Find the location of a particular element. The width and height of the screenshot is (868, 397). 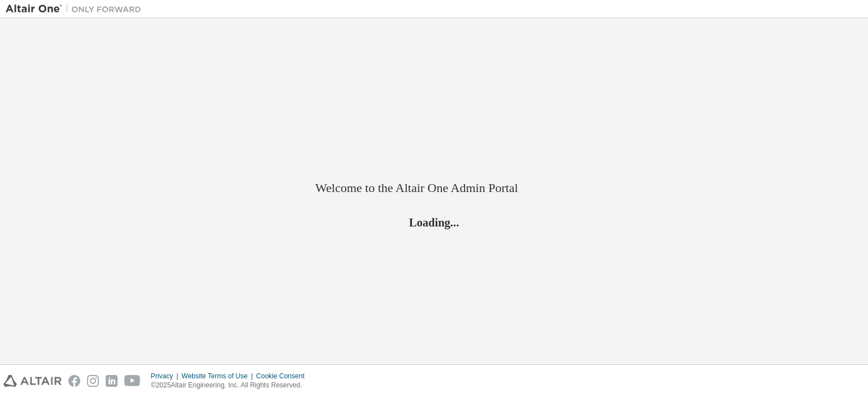

img: instagram.svg is located at coordinates (93, 380).